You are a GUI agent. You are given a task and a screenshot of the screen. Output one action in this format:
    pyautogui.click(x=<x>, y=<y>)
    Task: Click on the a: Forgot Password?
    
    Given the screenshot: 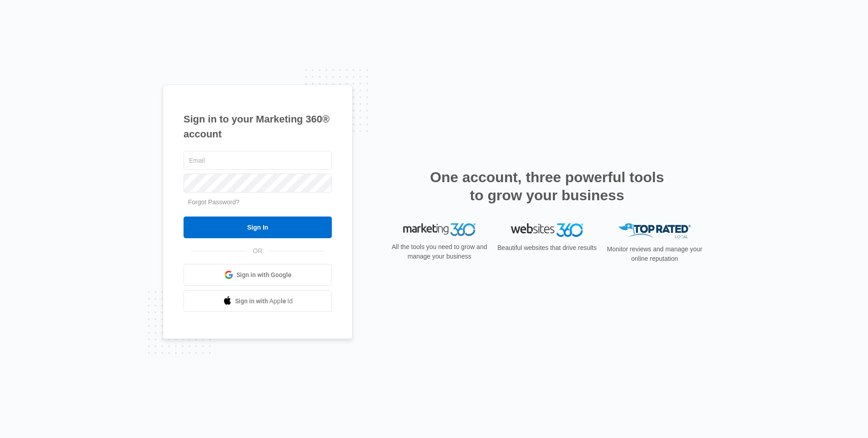 What is the action you would take?
    pyautogui.click(x=214, y=202)
    